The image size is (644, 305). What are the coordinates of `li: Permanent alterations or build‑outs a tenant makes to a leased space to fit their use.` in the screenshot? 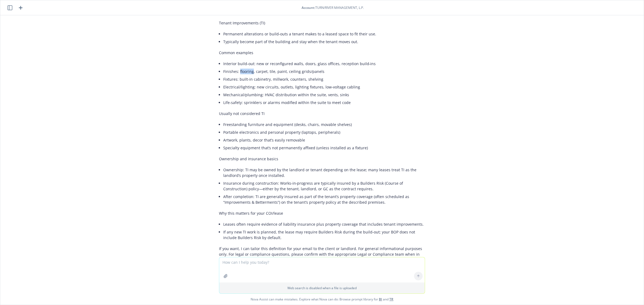 It's located at (324, 34).